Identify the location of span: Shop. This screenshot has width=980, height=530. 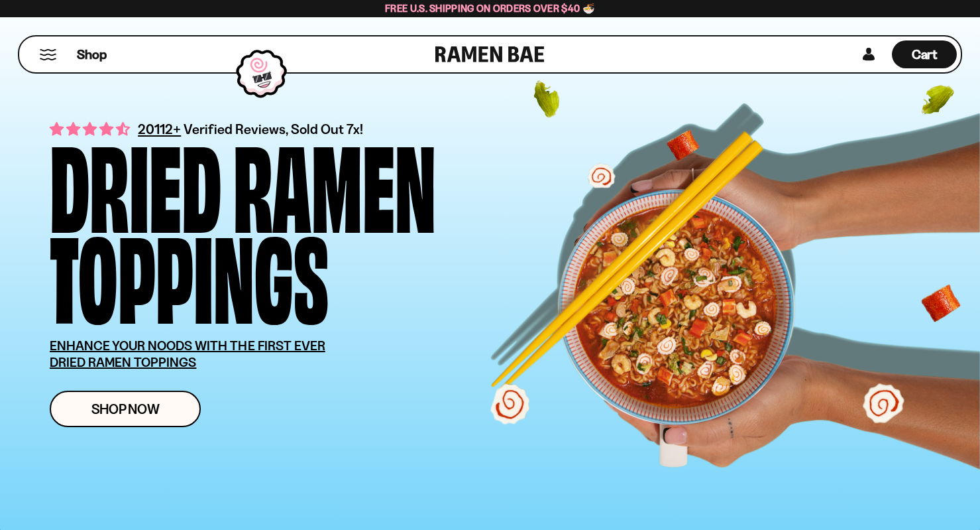
(92, 55).